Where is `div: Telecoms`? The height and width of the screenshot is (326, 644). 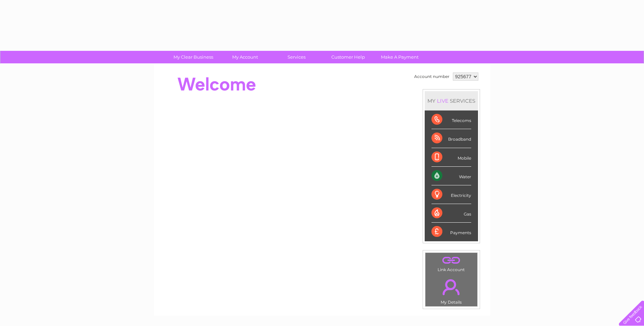 div: Telecoms is located at coordinates (451, 120).